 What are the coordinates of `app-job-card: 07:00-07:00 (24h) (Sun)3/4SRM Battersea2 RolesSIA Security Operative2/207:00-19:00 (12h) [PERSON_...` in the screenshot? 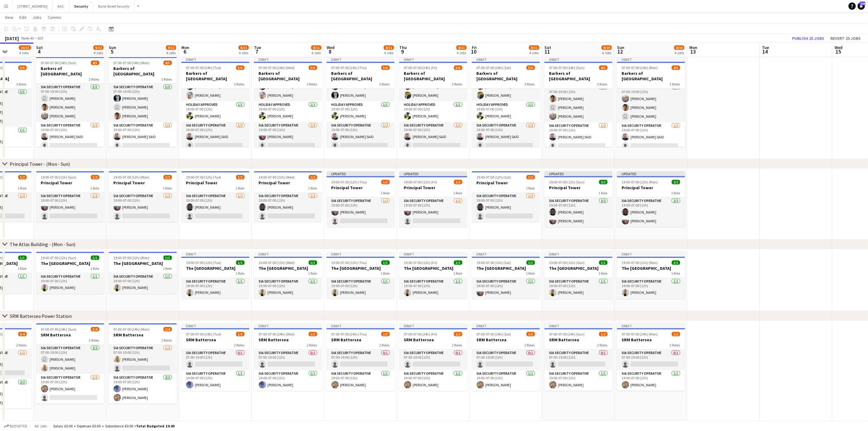 It's located at (70, 363).